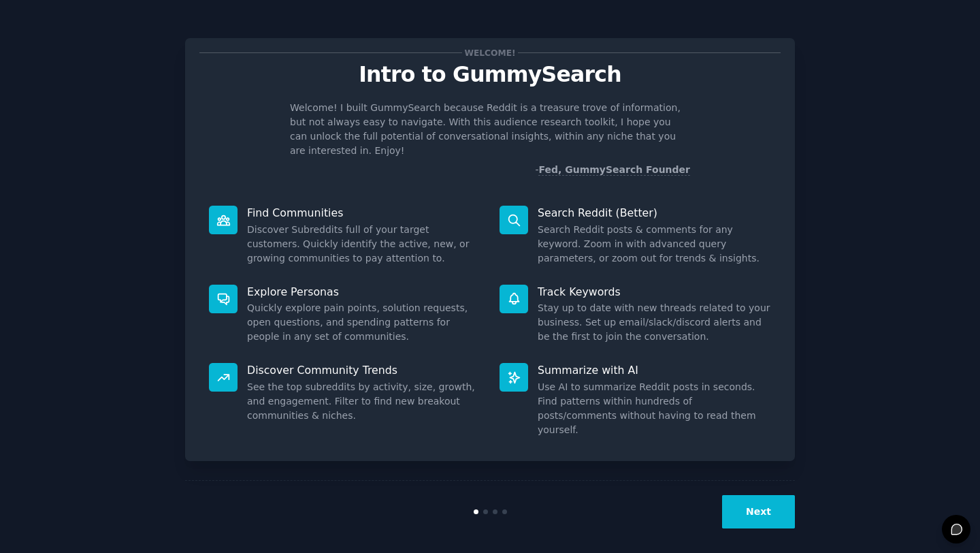  Describe the element at coordinates (364, 292) in the screenshot. I see `p: Explore Personas` at that location.